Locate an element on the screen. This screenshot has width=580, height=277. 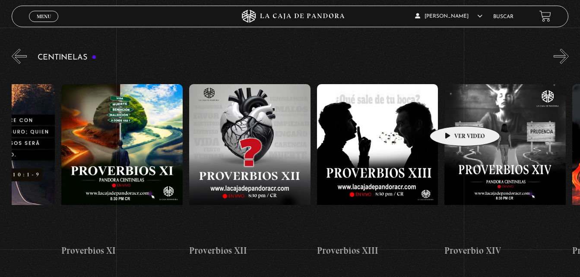
a: Buscar is located at coordinates (503, 17).